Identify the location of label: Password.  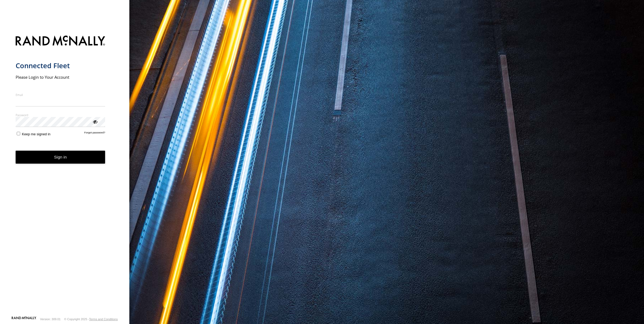
(61, 115).